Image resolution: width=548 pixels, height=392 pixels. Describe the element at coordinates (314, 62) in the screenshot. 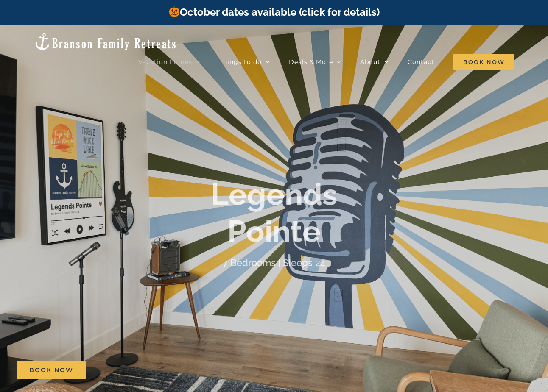

I see `a: Deals & More` at that location.